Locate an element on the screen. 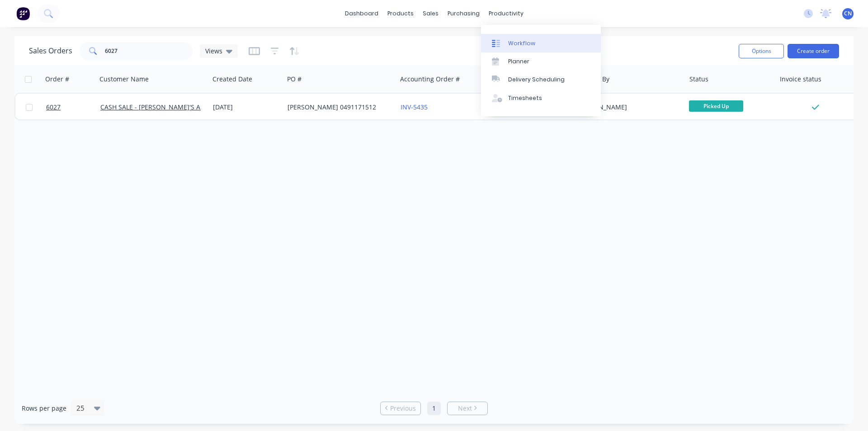 This screenshot has width=868, height=431. span: Views is located at coordinates (214, 50).